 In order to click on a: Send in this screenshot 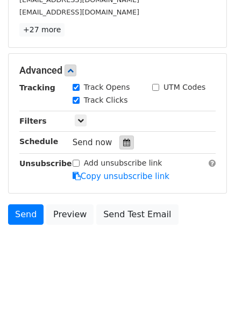, I will do `click(26, 215)`.